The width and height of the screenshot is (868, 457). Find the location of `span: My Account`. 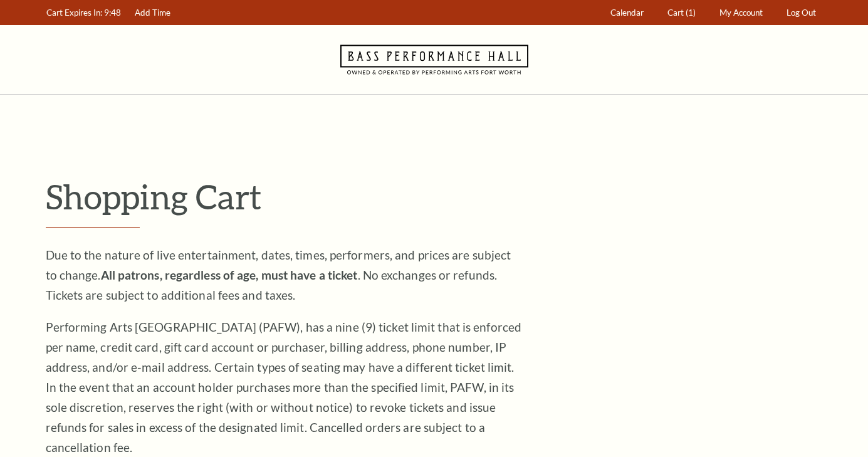

span: My Account is located at coordinates (740, 12).